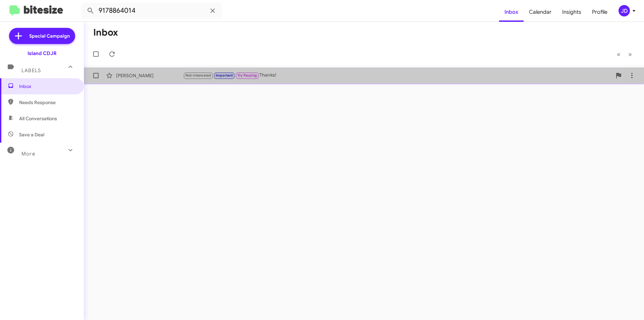 This screenshot has width=644, height=320. What do you see at coordinates (572, 12) in the screenshot?
I see `span: Insights` at bounding box center [572, 12].